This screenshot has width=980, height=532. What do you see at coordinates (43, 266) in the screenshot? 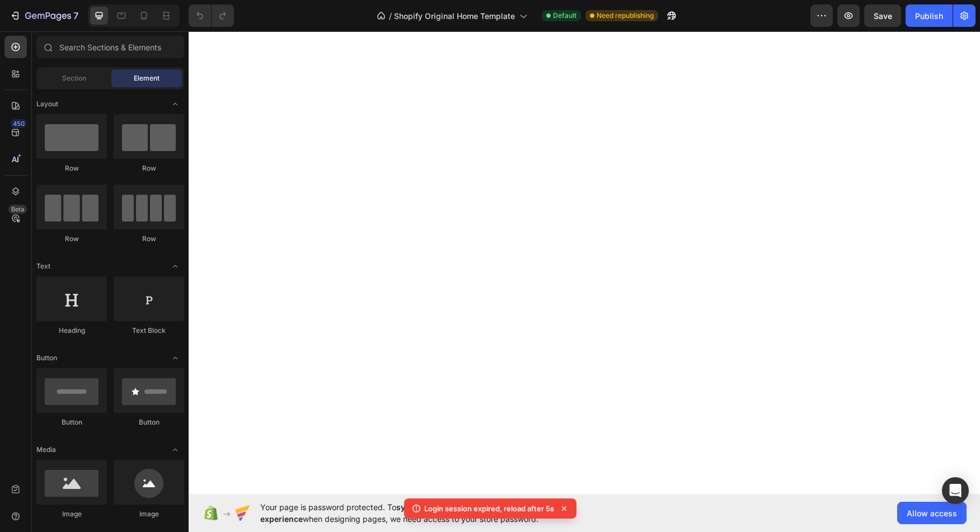
I see `span: Text` at bounding box center [43, 266].